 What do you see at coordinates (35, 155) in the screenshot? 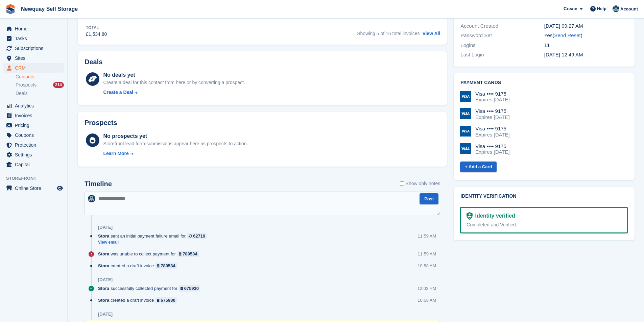
I see `span: Settings` at bounding box center [35, 155].